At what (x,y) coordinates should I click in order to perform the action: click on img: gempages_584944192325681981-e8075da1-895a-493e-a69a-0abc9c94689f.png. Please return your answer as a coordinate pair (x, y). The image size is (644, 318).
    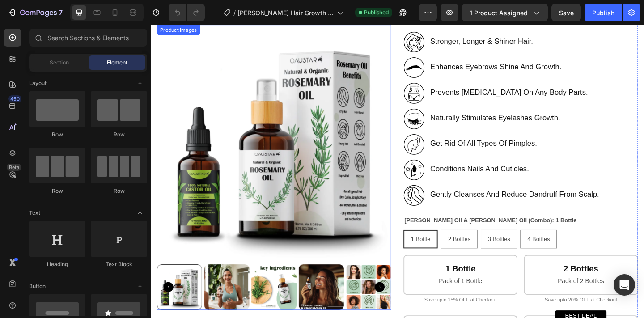
    Looking at the image, I should click on (286, 18).